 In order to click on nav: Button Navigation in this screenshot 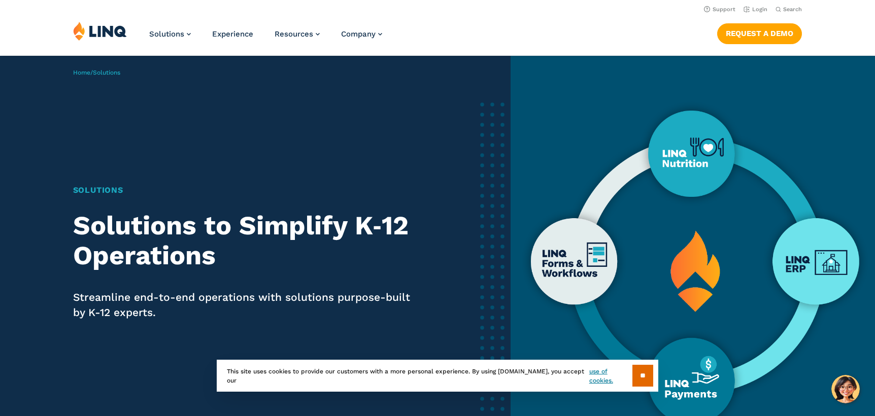, I will do `click(759, 32)`.